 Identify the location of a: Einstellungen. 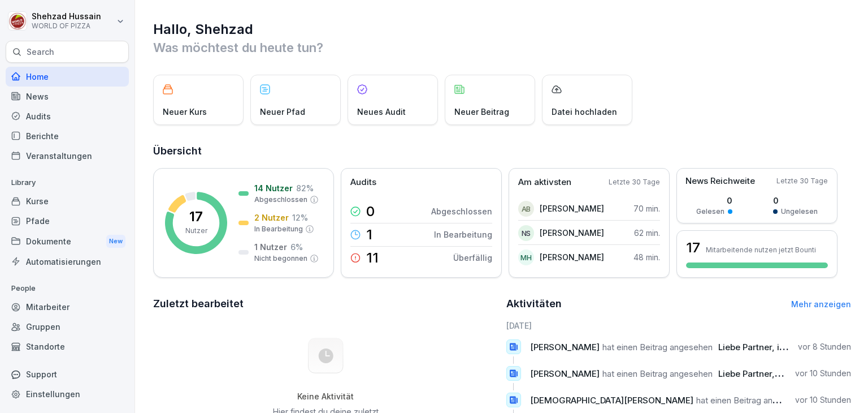
(67, 394).